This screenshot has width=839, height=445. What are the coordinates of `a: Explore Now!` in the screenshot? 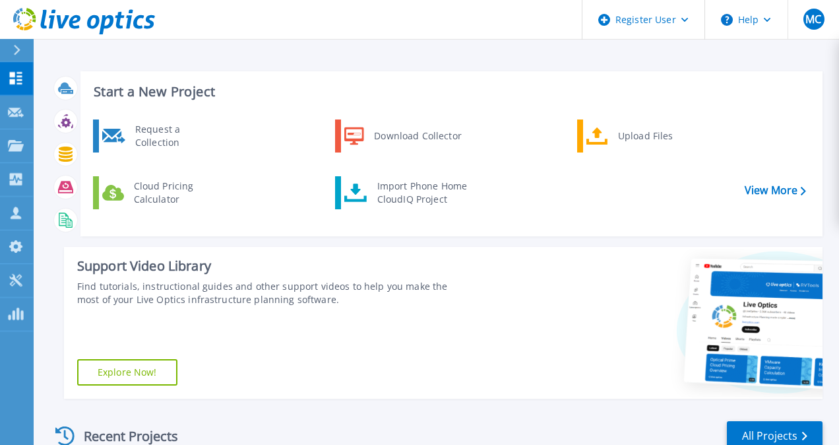 It's located at (127, 372).